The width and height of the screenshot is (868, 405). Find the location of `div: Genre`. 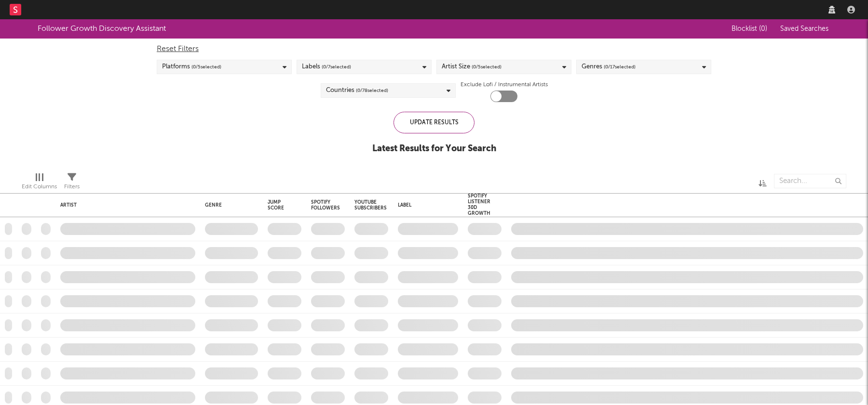

div: Genre is located at coordinates (229, 205).